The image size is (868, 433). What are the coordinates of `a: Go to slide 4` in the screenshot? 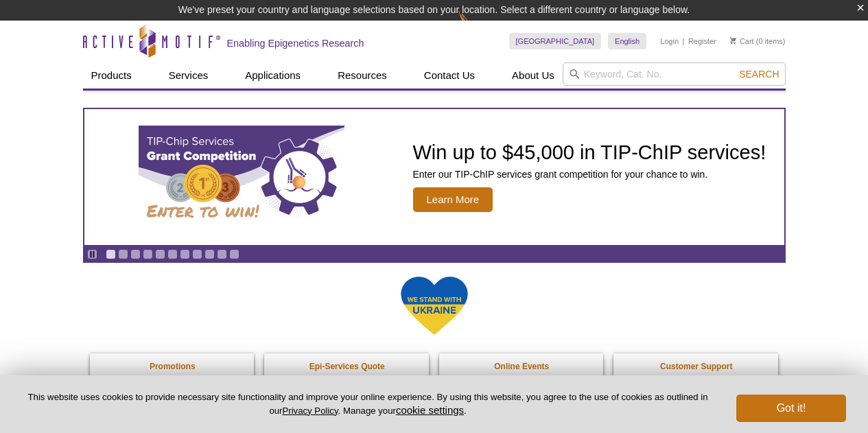 It's located at (147, 254).